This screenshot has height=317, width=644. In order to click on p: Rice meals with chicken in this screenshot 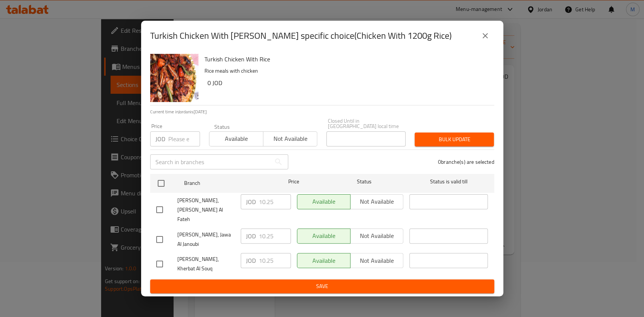, I will do `click(347, 71)`.